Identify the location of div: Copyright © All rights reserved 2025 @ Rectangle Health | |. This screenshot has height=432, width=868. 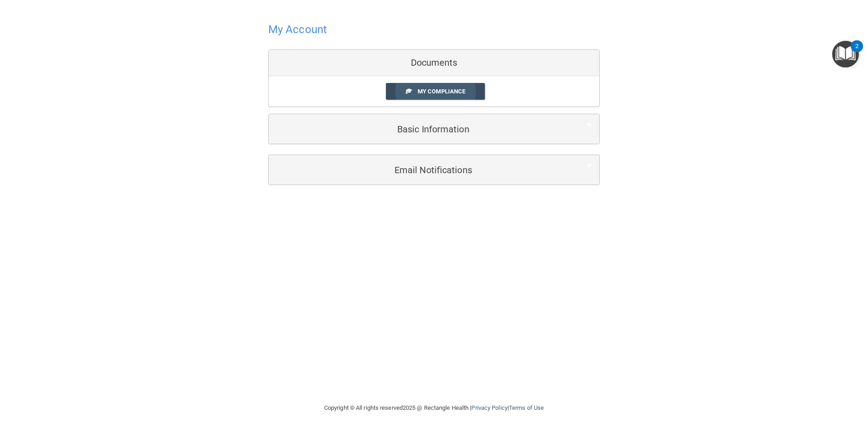
(434, 408).